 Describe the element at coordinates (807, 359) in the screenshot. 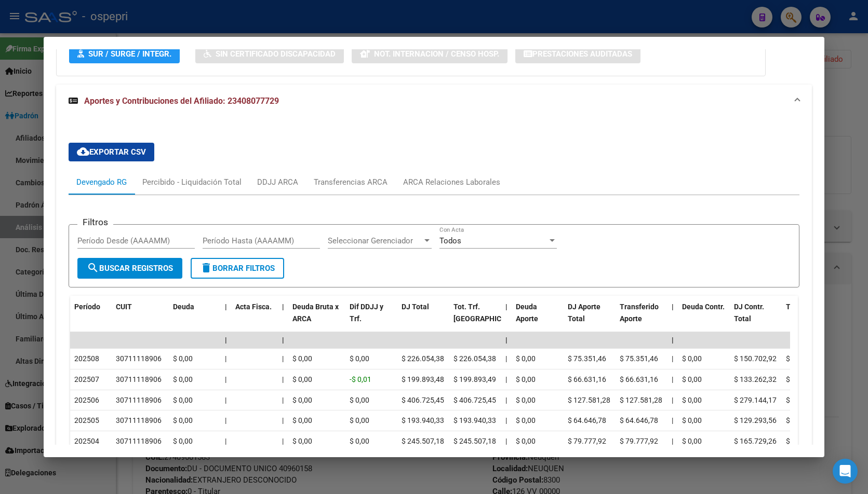

I see `span: $ 150.702,92` at that location.